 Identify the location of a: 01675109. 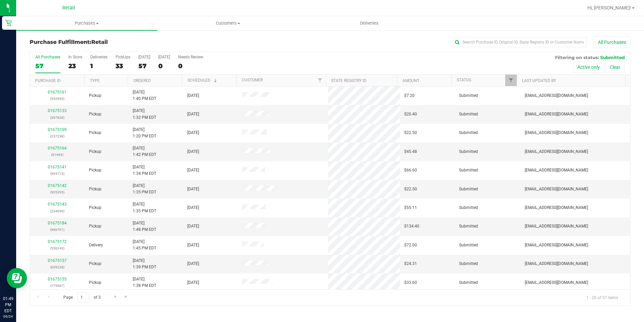
(57, 130).